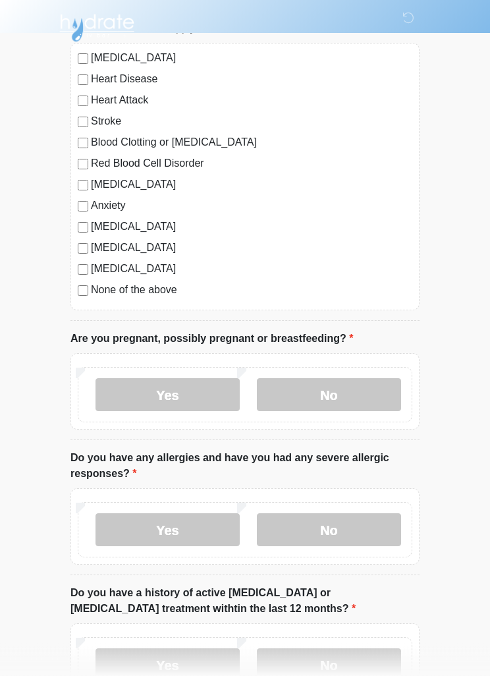  Describe the element at coordinates (252, 206) in the screenshot. I see `label: Anxiety` at that location.